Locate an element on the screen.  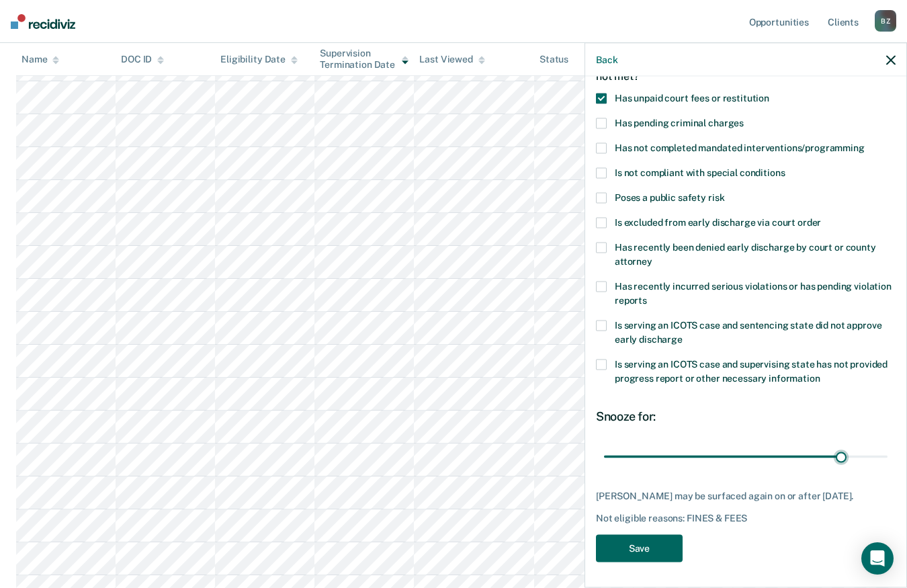
button: Save is located at coordinates (639, 547).